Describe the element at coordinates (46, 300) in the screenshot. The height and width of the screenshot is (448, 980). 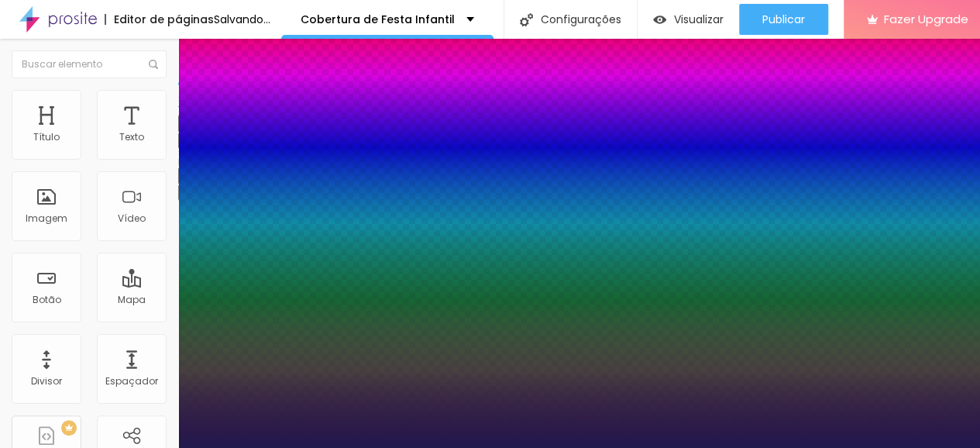
I see `div: Botão` at that location.